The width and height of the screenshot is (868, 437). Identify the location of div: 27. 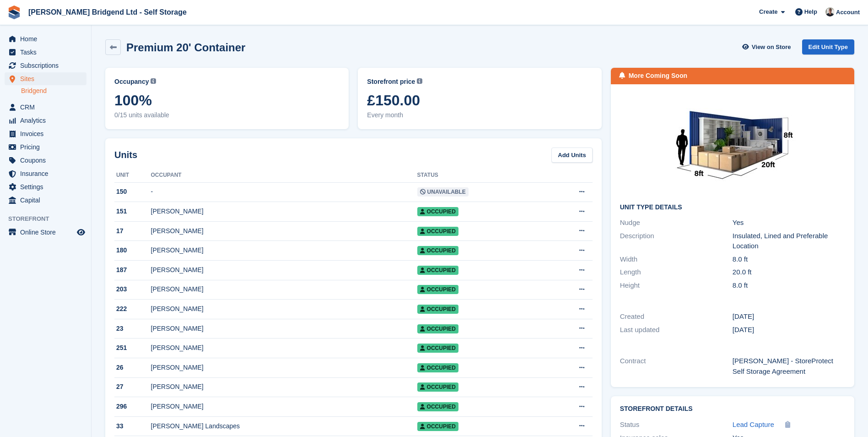
(133, 387).